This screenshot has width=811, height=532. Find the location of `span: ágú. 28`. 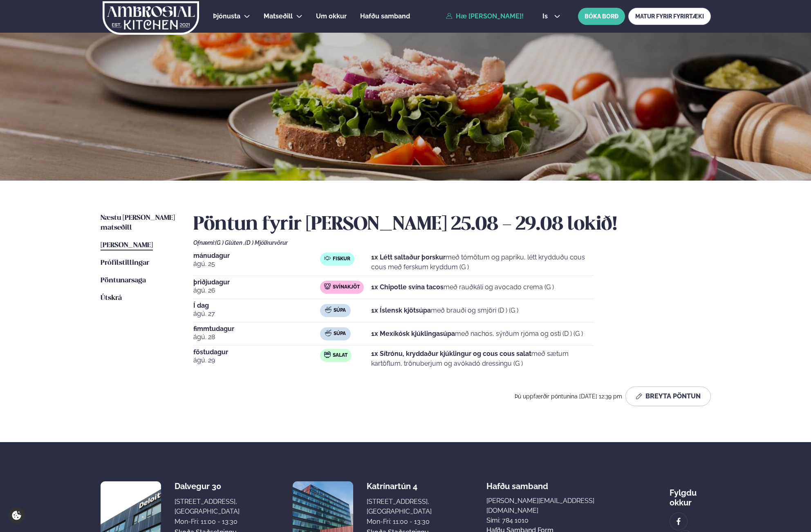

span: ágú. 28 is located at coordinates (257, 337).